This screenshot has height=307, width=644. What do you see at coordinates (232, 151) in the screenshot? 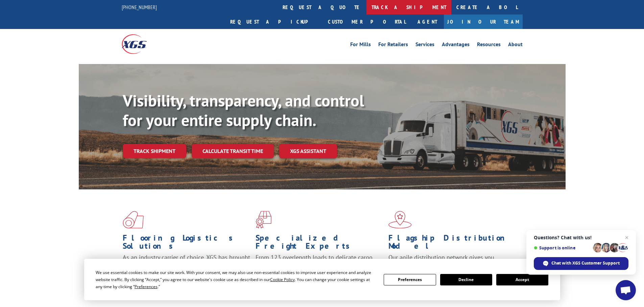
I see `a: Calculate transit time` at bounding box center [232, 151].